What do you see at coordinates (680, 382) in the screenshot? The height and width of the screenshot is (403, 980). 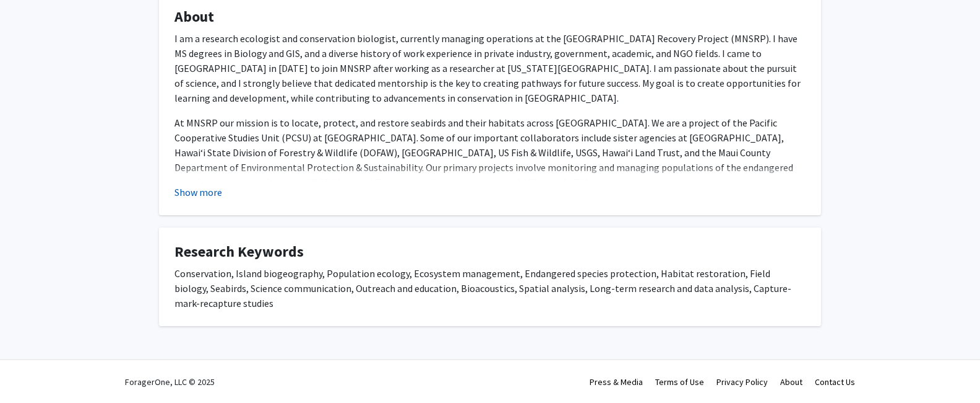 I see `a: Terms of Use` at bounding box center [680, 382].